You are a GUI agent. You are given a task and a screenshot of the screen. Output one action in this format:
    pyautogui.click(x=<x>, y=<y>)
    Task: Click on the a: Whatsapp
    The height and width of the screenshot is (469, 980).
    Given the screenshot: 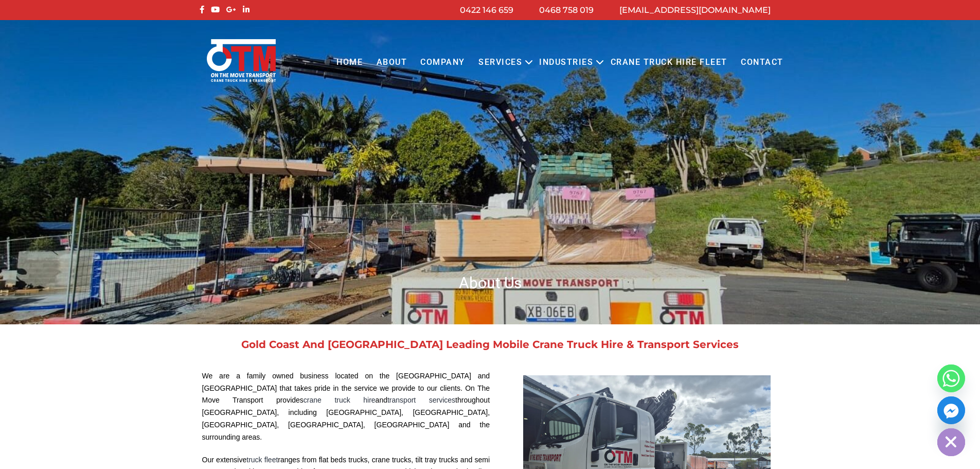 What is the action you would take?
    pyautogui.click(x=951, y=379)
    